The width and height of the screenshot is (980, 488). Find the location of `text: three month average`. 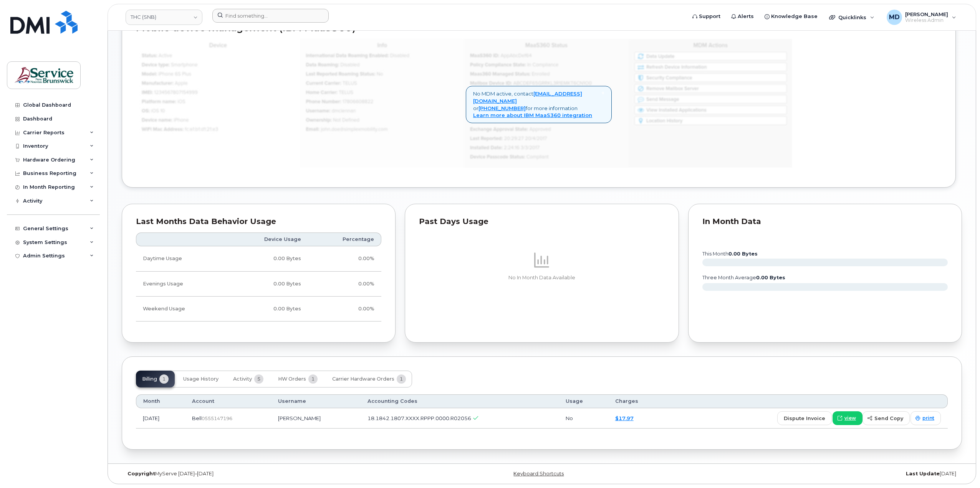

text: three month average is located at coordinates (743, 278).